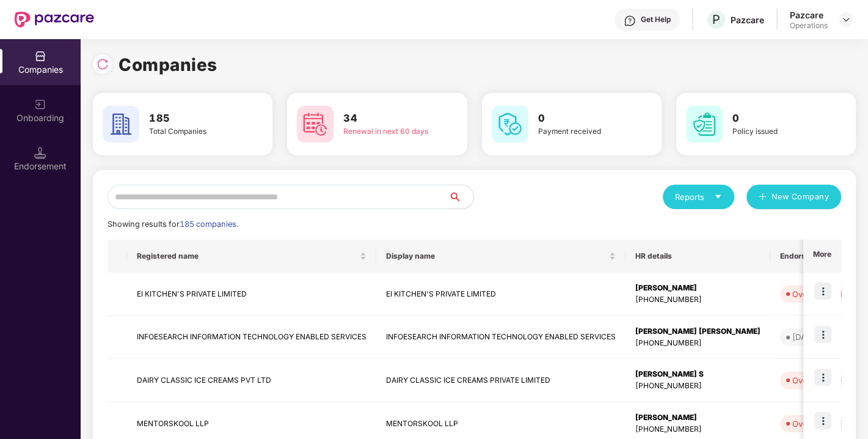 The width and height of the screenshot is (868, 439). What do you see at coordinates (815, 256) in the screenshot?
I see `span: Endorsements` at bounding box center [815, 256].